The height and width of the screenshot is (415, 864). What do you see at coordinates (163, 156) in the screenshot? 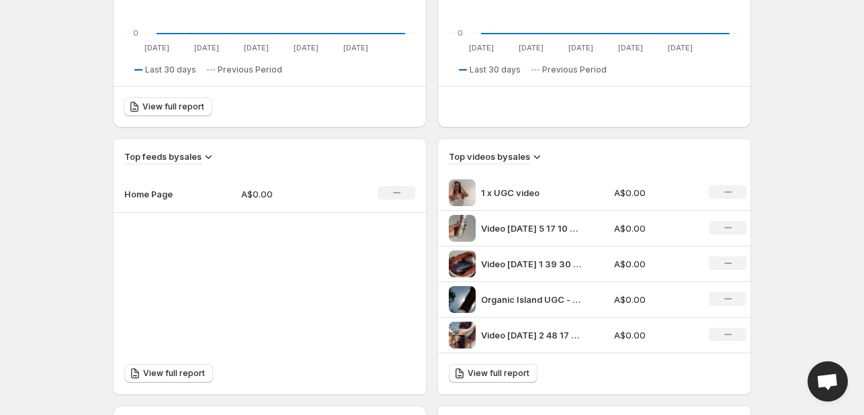
I see `h3: Top feeds by sales` at bounding box center [163, 156].